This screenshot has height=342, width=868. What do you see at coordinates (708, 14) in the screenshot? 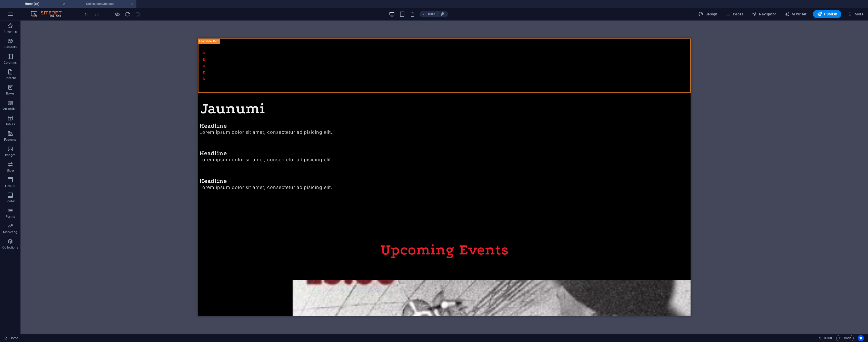
I see `div: Design (Ctrl+Alt+Y)` at bounding box center [708, 14].